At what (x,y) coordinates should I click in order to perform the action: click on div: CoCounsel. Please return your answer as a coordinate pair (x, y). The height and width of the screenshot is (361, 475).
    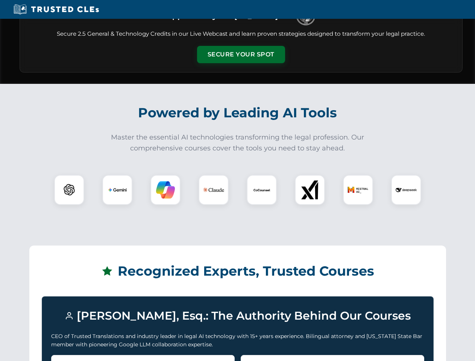
    Looking at the image, I should click on (262, 190).